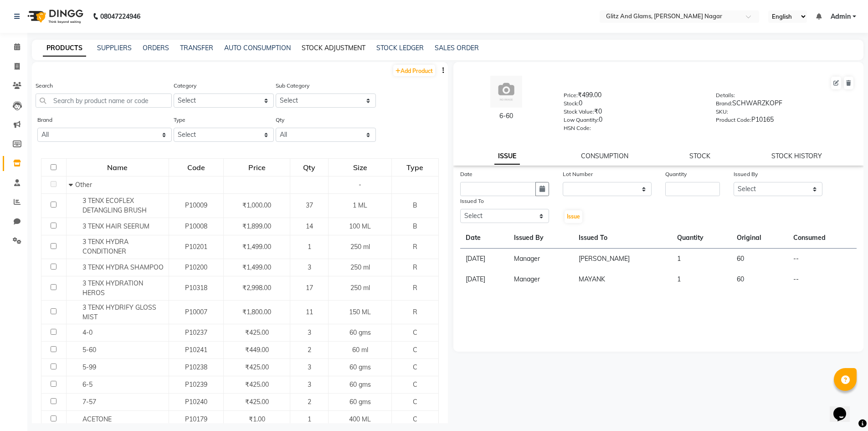  I want to click on span: P10179, so click(196, 419).